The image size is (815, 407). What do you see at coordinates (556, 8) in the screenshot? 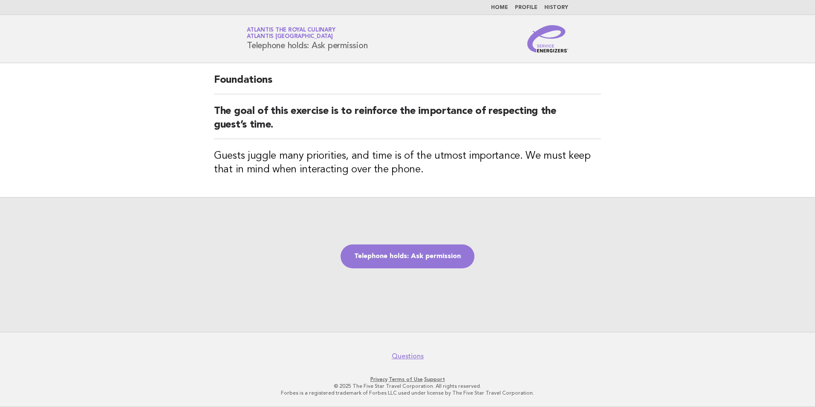
I see `a: History` at bounding box center [556, 8].